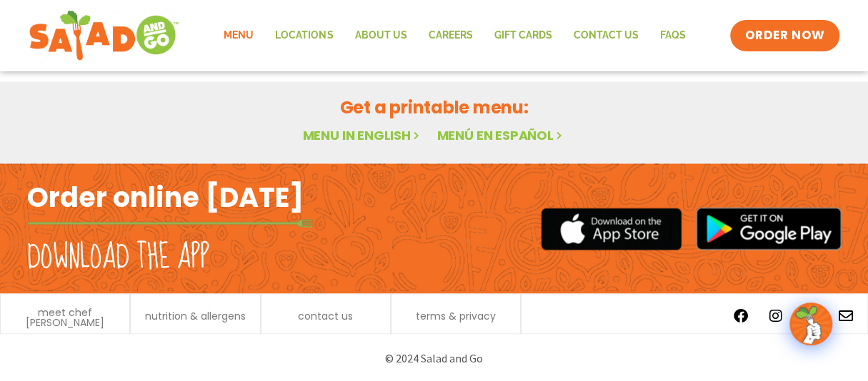 The height and width of the screenshot is (381, 868). I want to click on a: Careers, so click(450, 35).